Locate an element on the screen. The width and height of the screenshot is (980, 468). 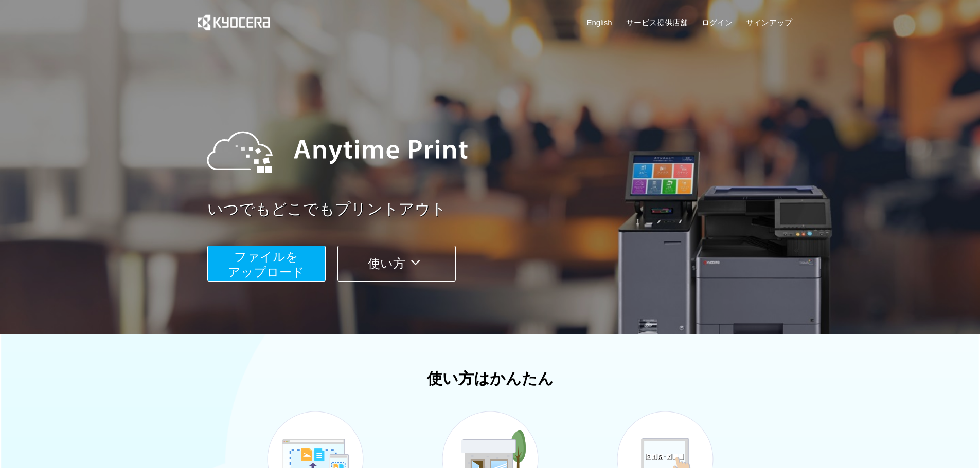
a: いつでもどこでもプリントアウト is located at coordinates (503, 209).